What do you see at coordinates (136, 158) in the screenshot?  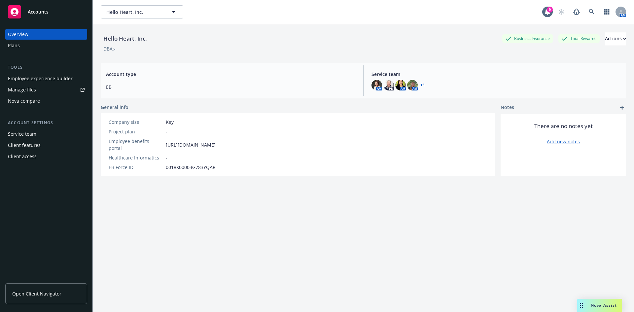 I see `div: Healthcare Informatics` at bounding box center [136, 158].